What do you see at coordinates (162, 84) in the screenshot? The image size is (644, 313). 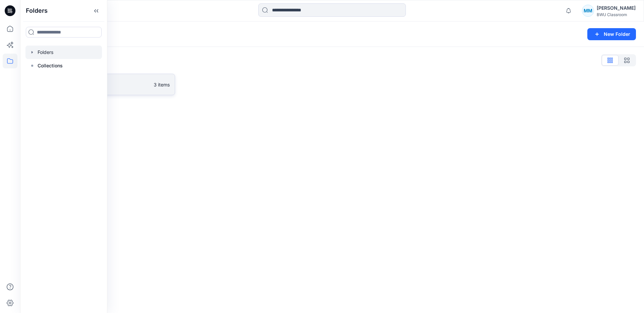 I see `p: 3 items` at bounding box center [162, 84].